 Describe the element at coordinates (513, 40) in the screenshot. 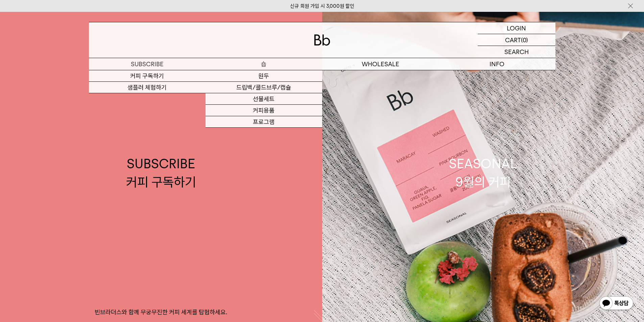

I see `p: CART` at that location.